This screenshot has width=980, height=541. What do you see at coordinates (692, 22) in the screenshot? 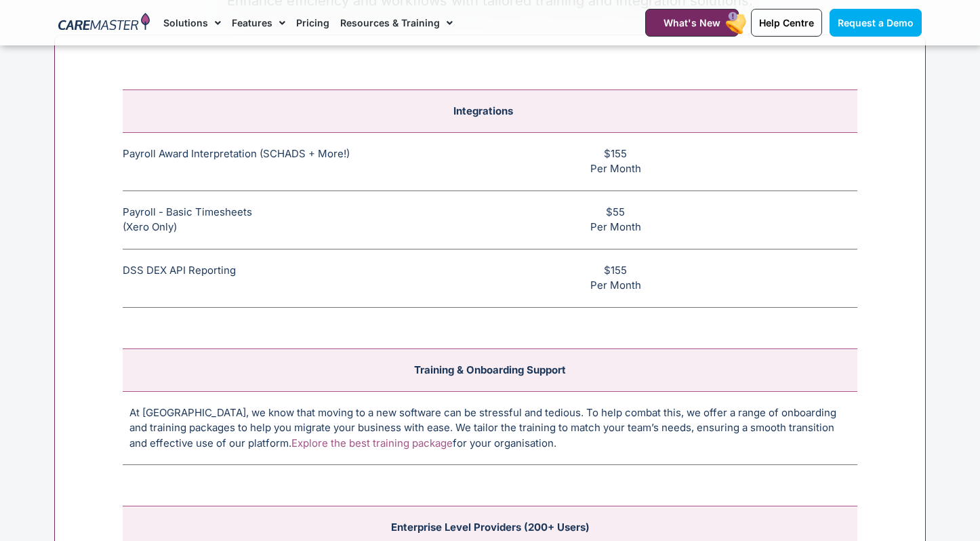
I see `span: What's New` at bounding box center [692, 22].